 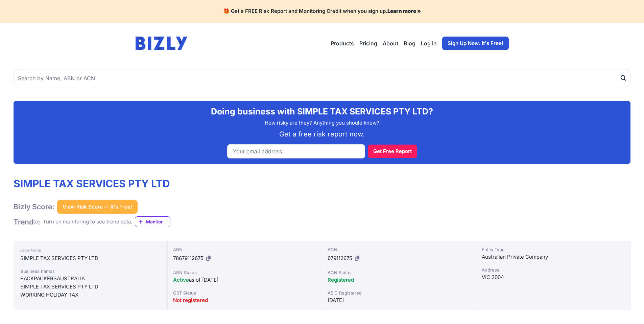 What do you see at coordinates (34, 207) in the screenshot?
I see `h1: Bizly Score:` at bounding box center [34, 207].